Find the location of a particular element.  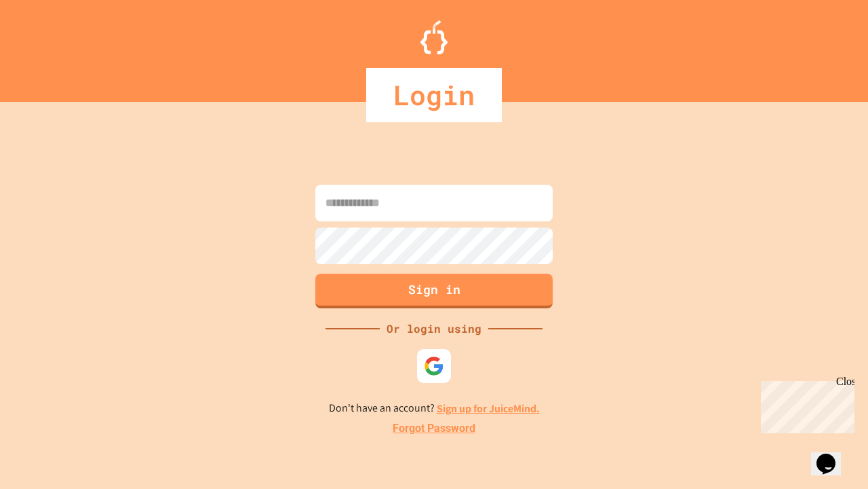

div: Chat with us now!Close is located at coordinates (50, 46).